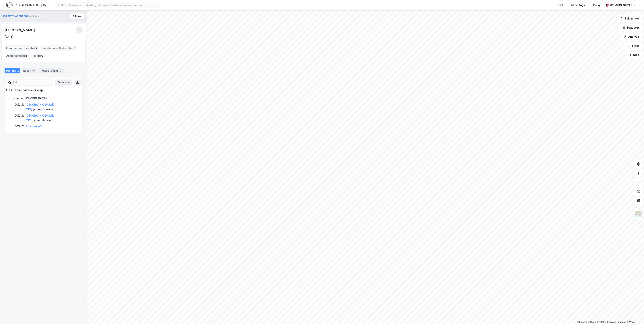  Describe the element at coordinates (578, 5) in the screenshot. I see `div: Mine Tags` at that location.